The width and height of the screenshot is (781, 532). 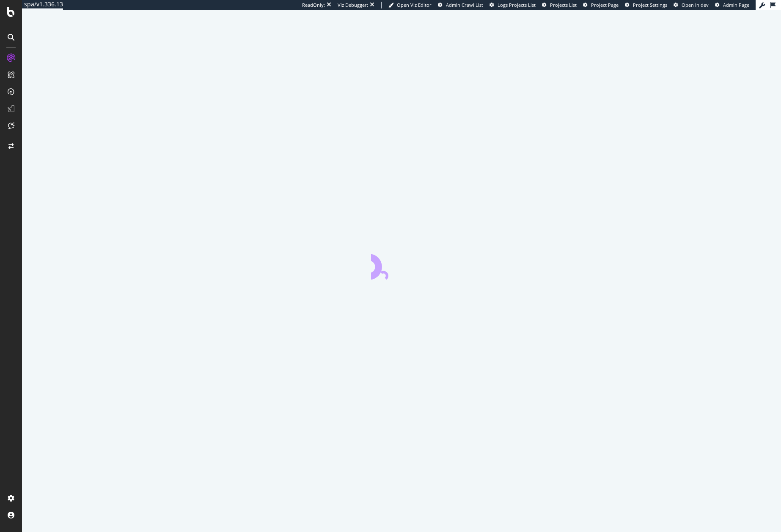 I want to click on div: animation, so click(x=401, y=264).